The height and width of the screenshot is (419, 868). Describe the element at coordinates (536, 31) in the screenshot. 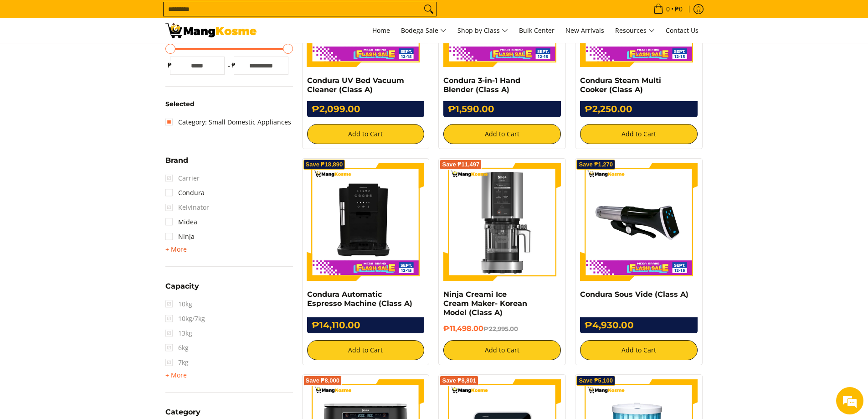

I see `a: Bulk Center` at that location.